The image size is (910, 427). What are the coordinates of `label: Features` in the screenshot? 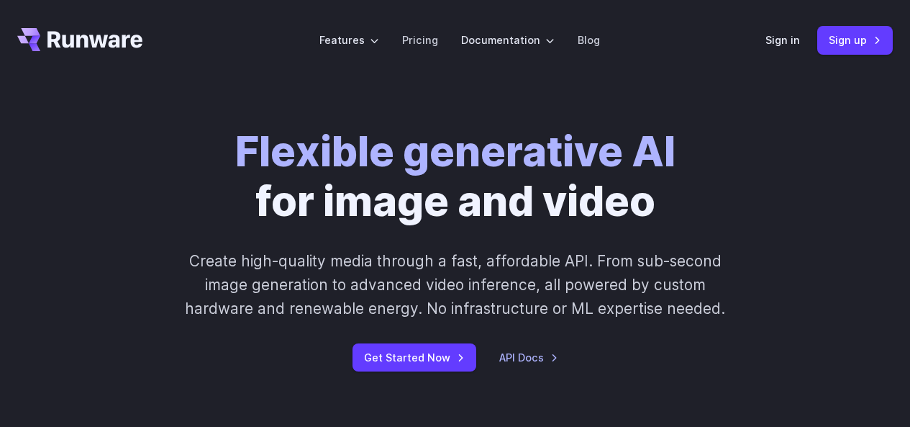 It's located at (349, 40).